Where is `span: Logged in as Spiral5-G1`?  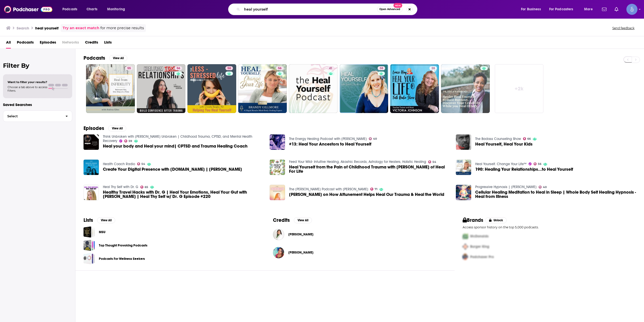
span: Logged in as Spiral5-G1 is located at coordinates (632, 9).